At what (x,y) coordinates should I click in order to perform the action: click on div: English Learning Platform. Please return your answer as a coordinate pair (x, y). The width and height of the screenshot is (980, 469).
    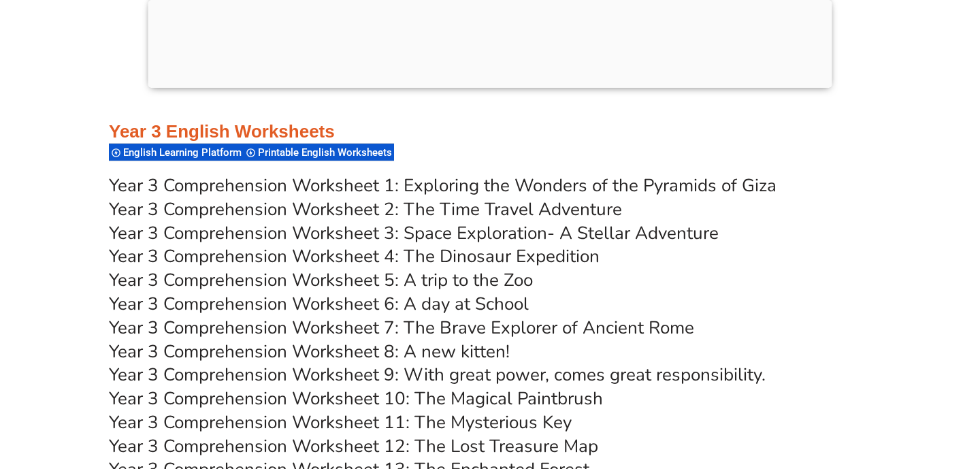
    Looking at the image, I should click on (177, 152).